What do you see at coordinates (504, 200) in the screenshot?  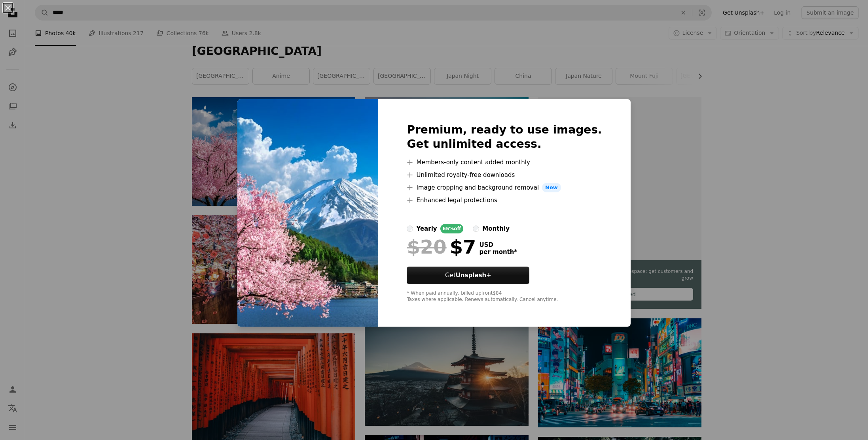 I see `li: Enhanced legal protections` at bounding box center [504, 200].